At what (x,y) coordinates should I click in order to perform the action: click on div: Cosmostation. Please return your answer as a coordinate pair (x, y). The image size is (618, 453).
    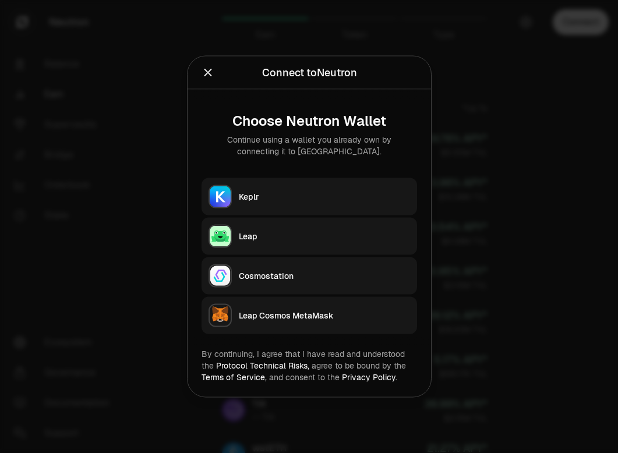
    Looking at the image, I should click on (324, 276).